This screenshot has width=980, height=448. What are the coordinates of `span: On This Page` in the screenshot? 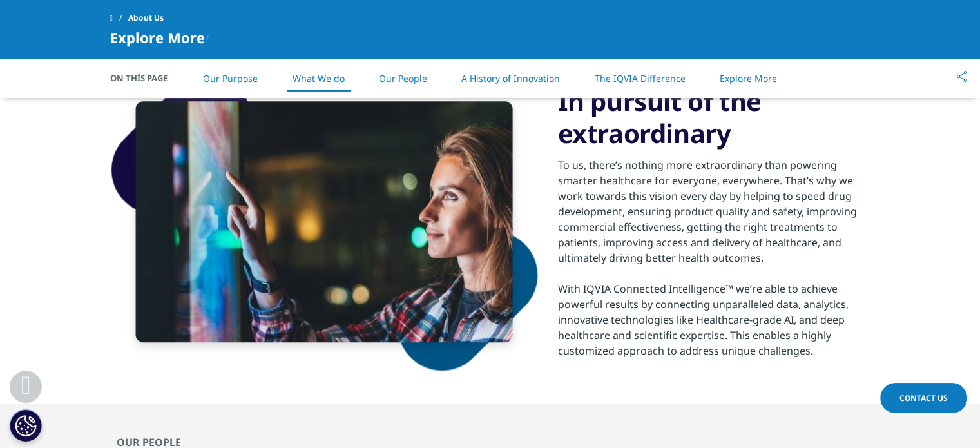 It's located at (145, 78).